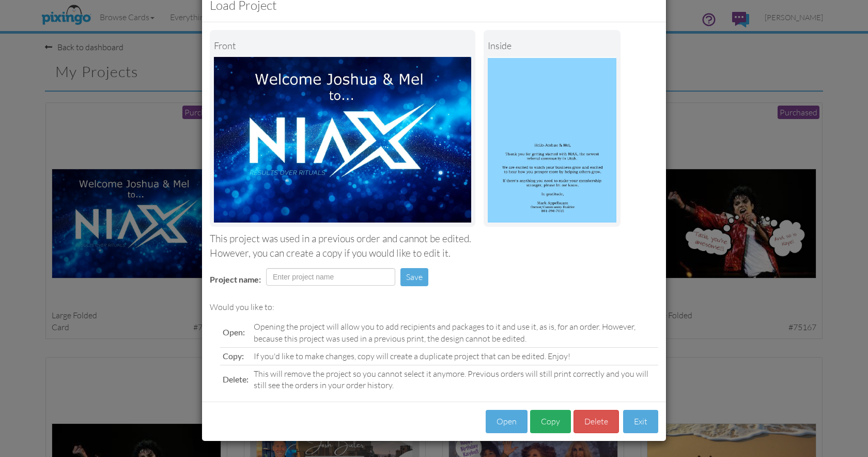  What do you see at coordinates (434, 307) in the screenshot?
I see `div: Would you like to:` at bounding box center [434, 307].